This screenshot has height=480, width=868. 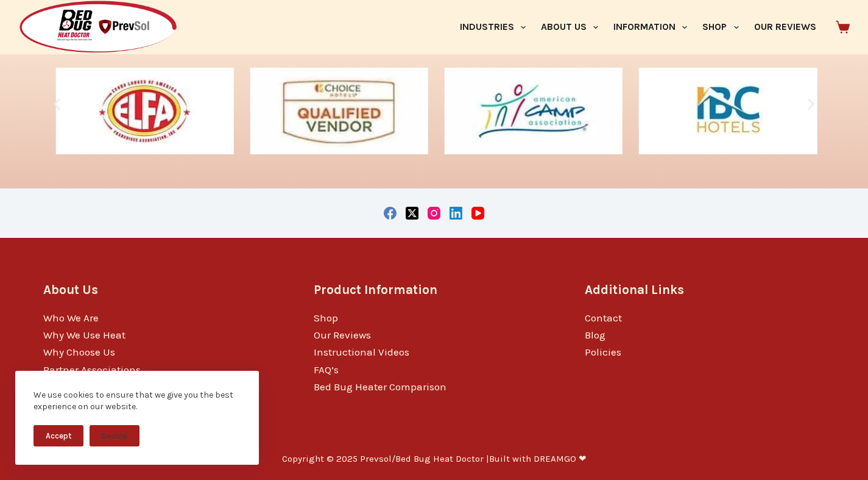 What do you see at coordinates (534, 113) in the screenshot?
I see `div: 8 / 10` at bounding box center [534, 113].